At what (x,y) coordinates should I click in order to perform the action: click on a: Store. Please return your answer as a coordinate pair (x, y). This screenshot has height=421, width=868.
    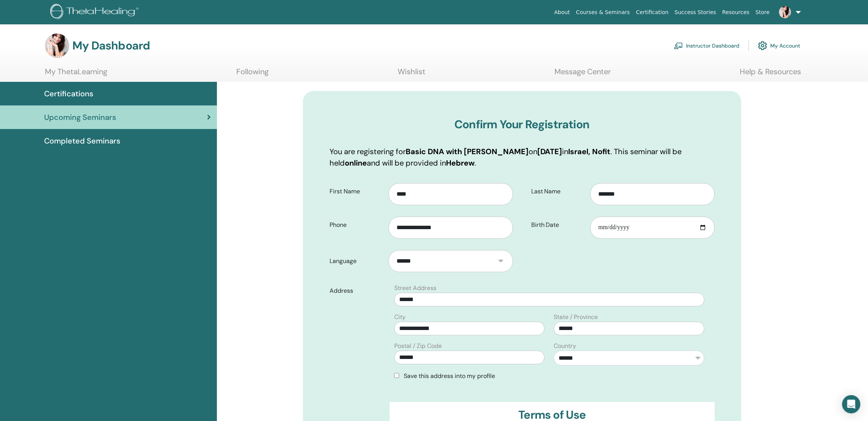
    Looking at the image, I should click on (762, 12).